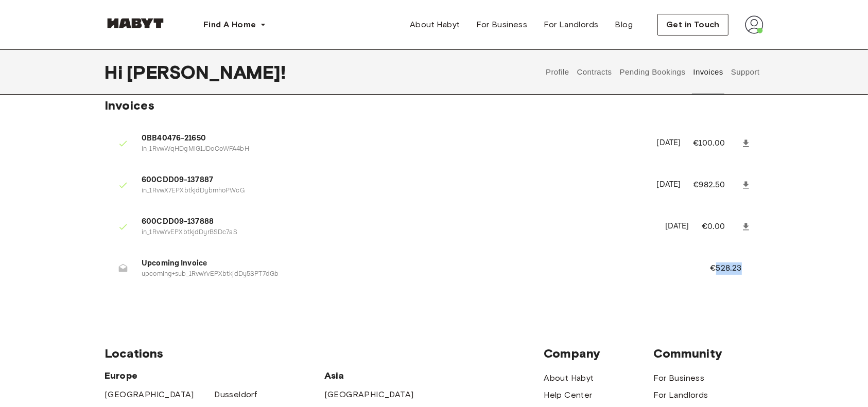 The image size is (868, 407). I want to click on p: €982.50, so click(716, 185).